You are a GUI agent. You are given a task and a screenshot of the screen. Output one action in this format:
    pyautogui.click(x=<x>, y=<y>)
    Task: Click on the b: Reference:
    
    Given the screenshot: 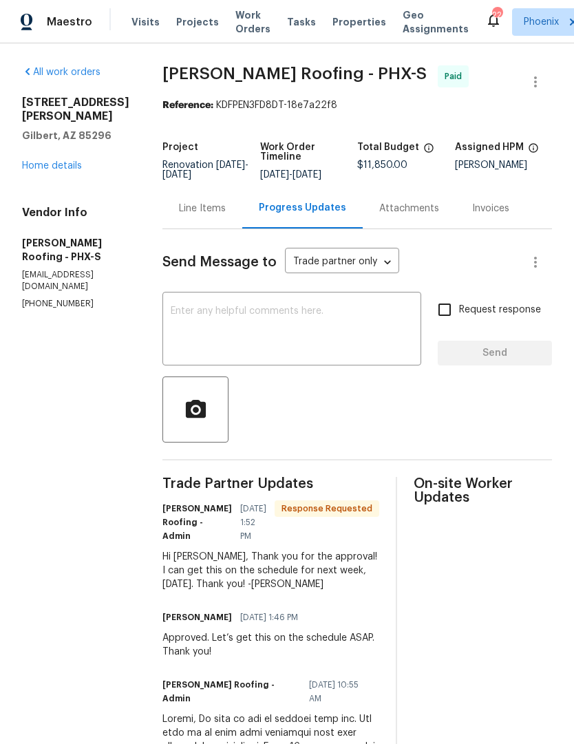 What is the action you would take?
    pyautogui.click(x=188, y=105)
    